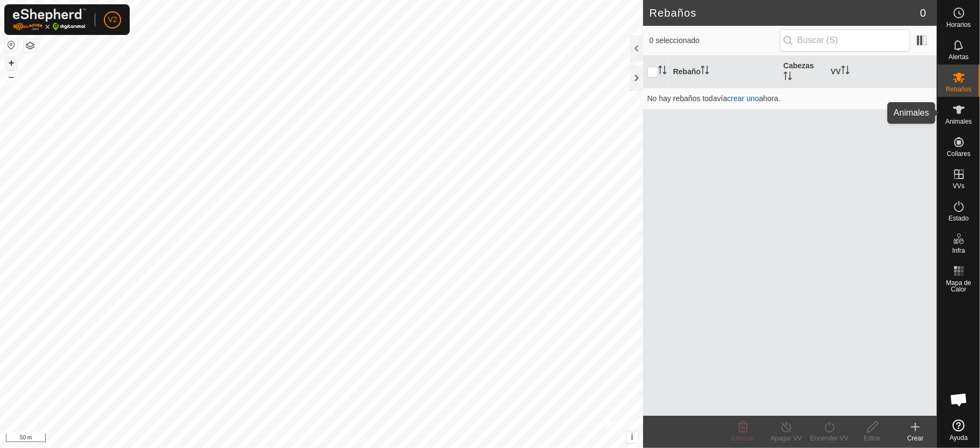 The height and width of the screenshot is (448, 980). I want to click on span: V2, so click(112, 19).